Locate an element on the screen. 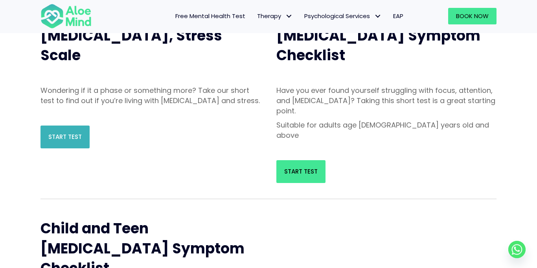 The width and height of the screenshot is (537, 268). span: Therapy is located at coordinates (275, 16).